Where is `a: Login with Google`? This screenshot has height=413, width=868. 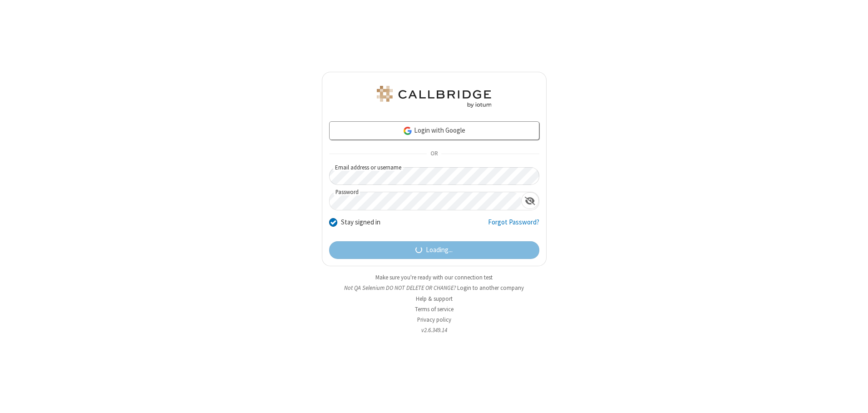 a: Login with Google is located at coordinates (434, 131).